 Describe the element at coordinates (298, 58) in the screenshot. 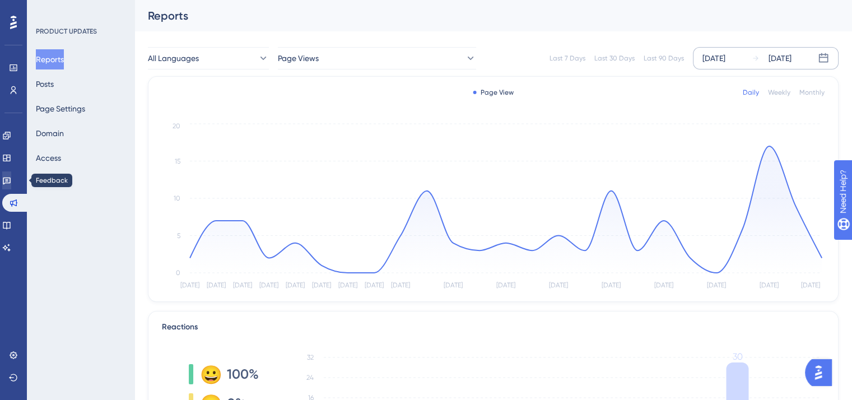

I see `span: Page Views` at that location.